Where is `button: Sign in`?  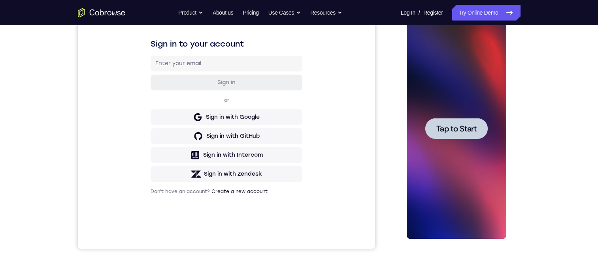 button: Sign in is located at coordinates (149, 98).